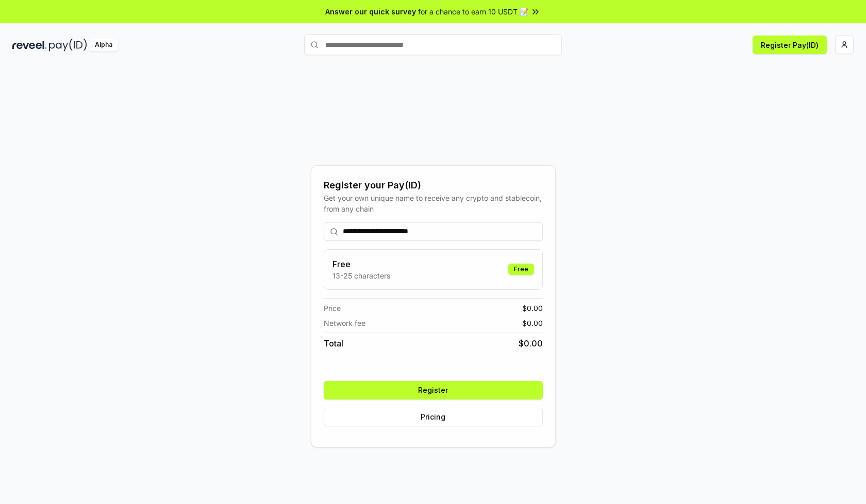 The width and height of the screenshot is (866, 504). What do you see at coordinates (433, 185) in the screenshot?
I see `div: Register your Pay(ID)` at bounding box center [433, 185].